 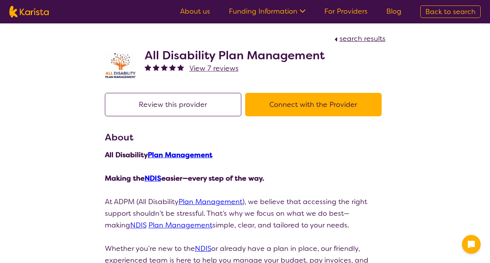 I want to click on button: Review this provider, so click(x=173, y=104).